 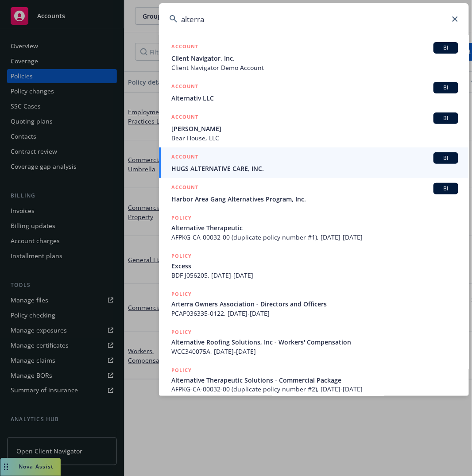 What do you see at coordinates (314, 193) in the screenshot?
I see `a: ACCOUNTBIHarbor Area Gang Alternatives Program, Inc.` at bounding box center [314, 193].